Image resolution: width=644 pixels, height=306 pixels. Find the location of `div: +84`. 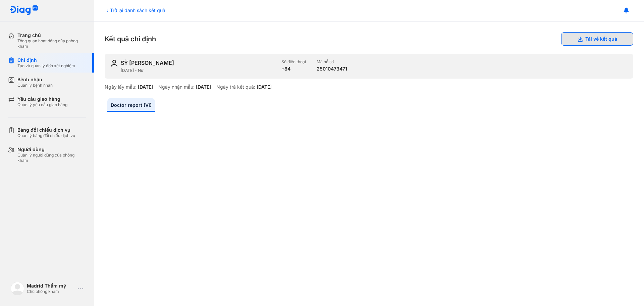

div: +84 is located at coordinates (294, 68).